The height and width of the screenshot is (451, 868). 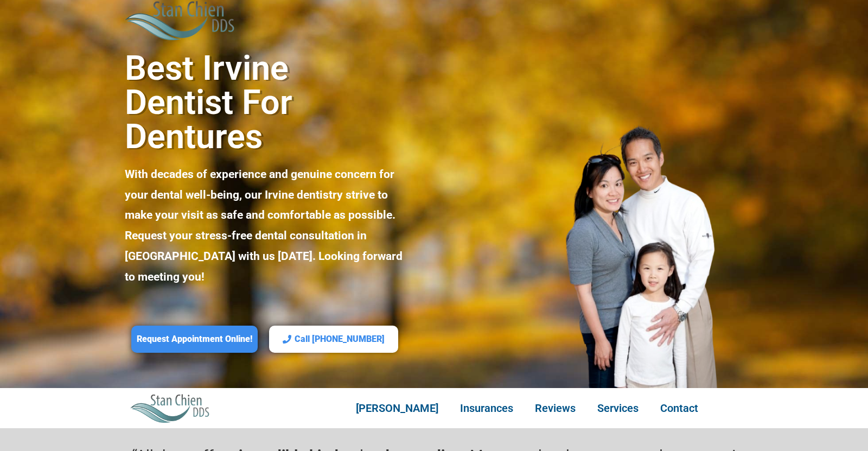 What do you see at coordinates (486, 408) in the screenshot?
I see `a: Insurances` at bounding box center [486, 408].